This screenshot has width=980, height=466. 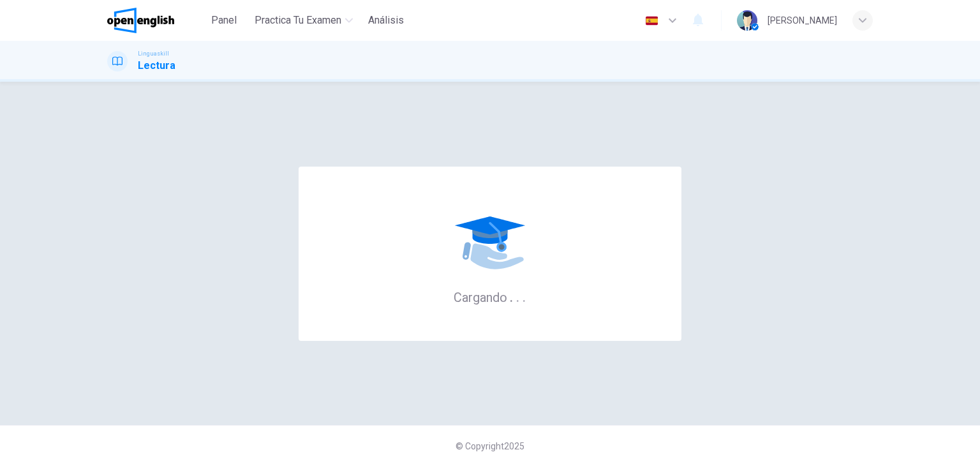 I want to click on h6: Cargando, so click(x=490, y=297).